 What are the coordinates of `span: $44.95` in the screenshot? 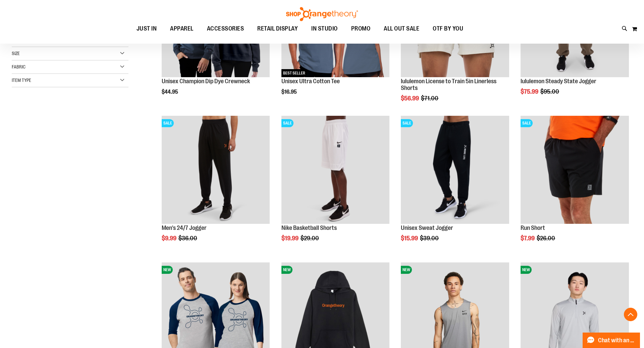 It's located at (170, 92).